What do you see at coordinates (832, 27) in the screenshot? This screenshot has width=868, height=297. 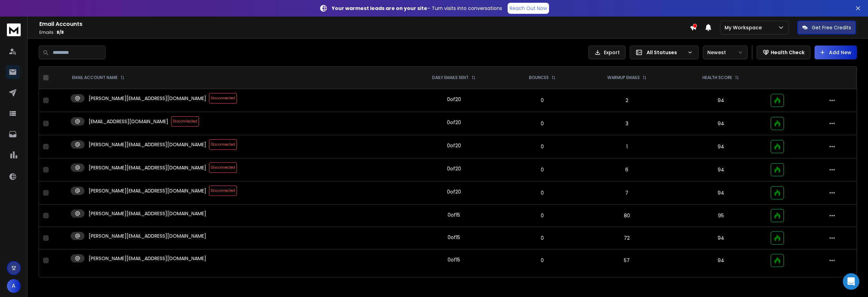 I see `p: Get Free Credits` at bounding box center [832, 27].